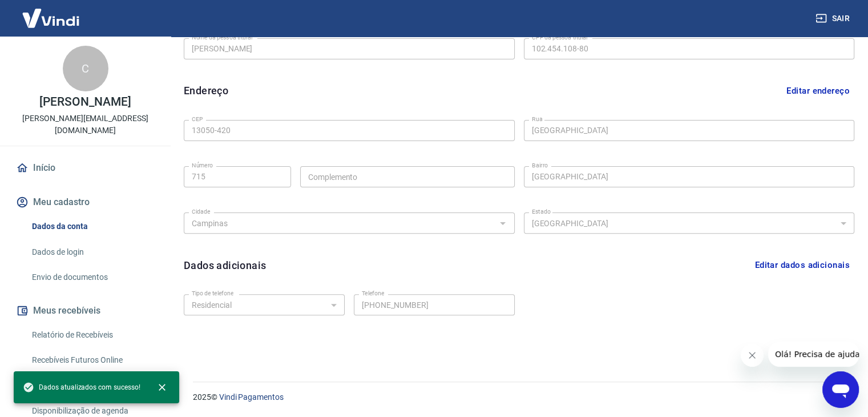 The height and width of the screenshot is (417, 868). I want to click on span: Olá! Precisa de ajuda?, so click(51, 13).